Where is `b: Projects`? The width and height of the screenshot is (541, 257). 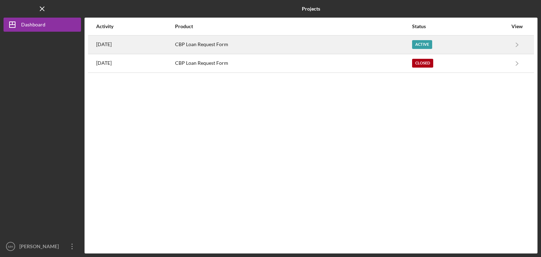 b: Projects is located at coordinates (311, 9).